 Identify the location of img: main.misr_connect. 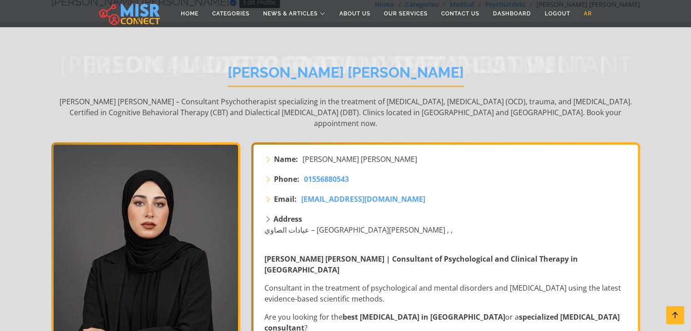
(129, 14).